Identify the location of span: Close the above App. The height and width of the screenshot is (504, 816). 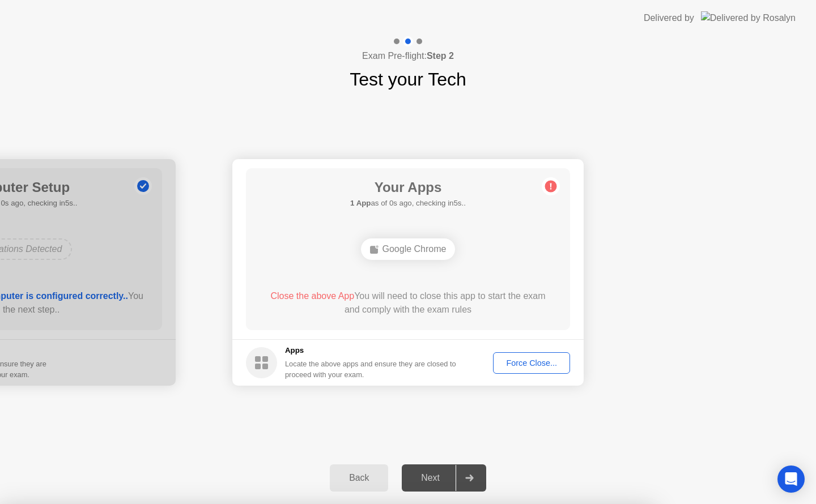
(312, 296).